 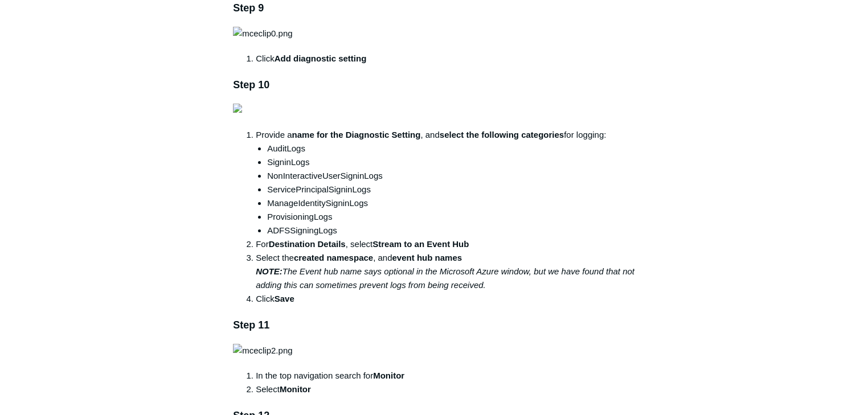 I want to click on li: AuditLogs, so click(x=452, y=148).